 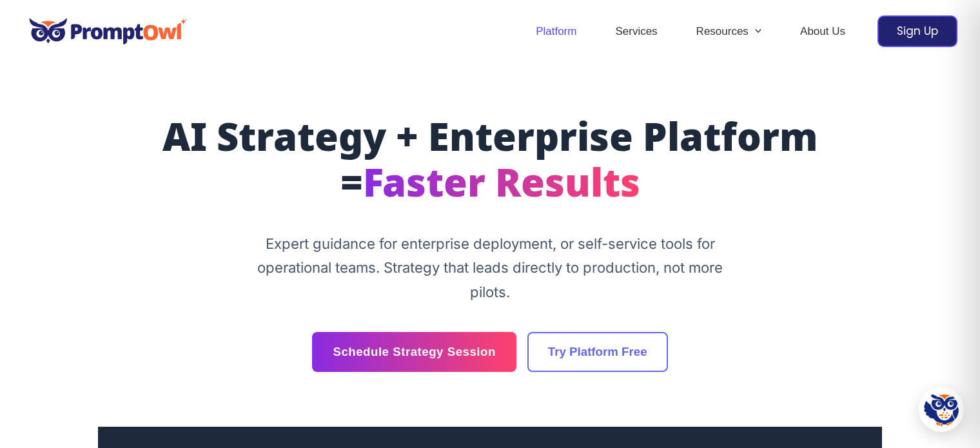 What do you see at coordinates (414, 352) in the screenshot?
I see `a: Schedule Strategy Session` at bounding box center [414, 352].